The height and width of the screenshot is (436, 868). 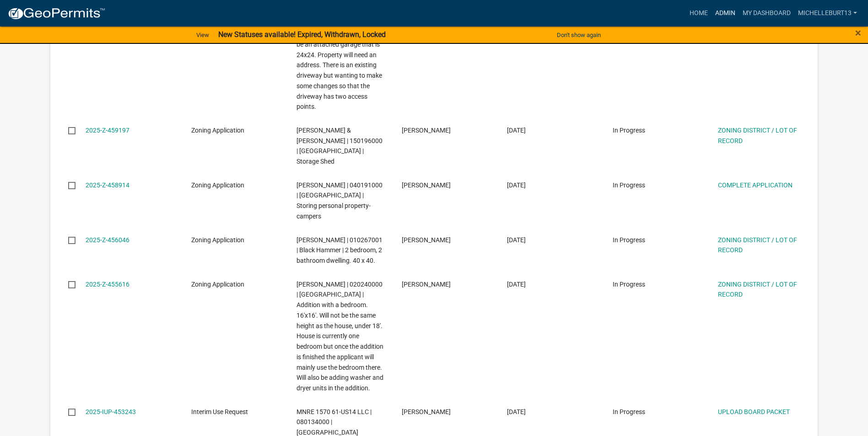 I want to click on a: My Dashboard, so click(x=766, y=13).